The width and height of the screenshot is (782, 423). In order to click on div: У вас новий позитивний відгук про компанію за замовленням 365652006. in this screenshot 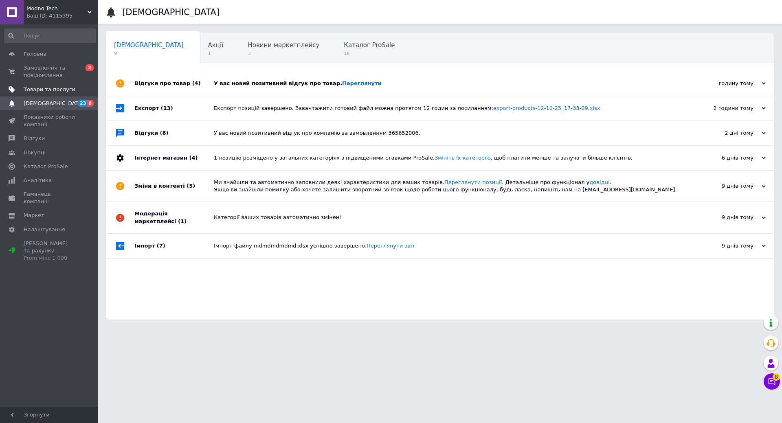, I will do `click(449, 133)`.